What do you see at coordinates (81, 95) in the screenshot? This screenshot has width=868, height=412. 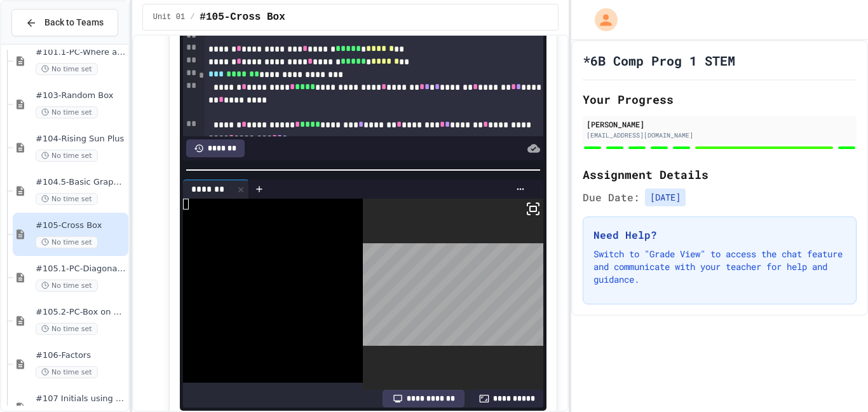 I see `span: #103-Random Box` at bounding box center [81, 95].